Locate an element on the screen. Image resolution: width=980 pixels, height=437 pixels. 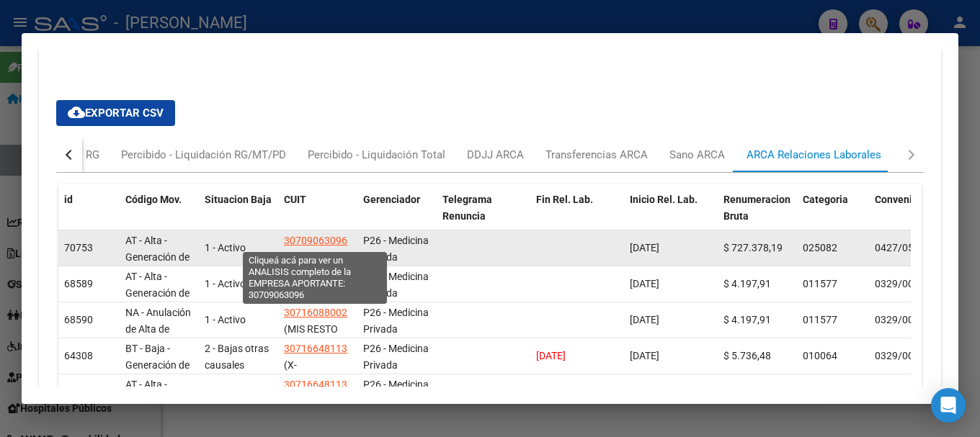
datatable-header-cell: Código Mov. is located at coordinates (159, 216).